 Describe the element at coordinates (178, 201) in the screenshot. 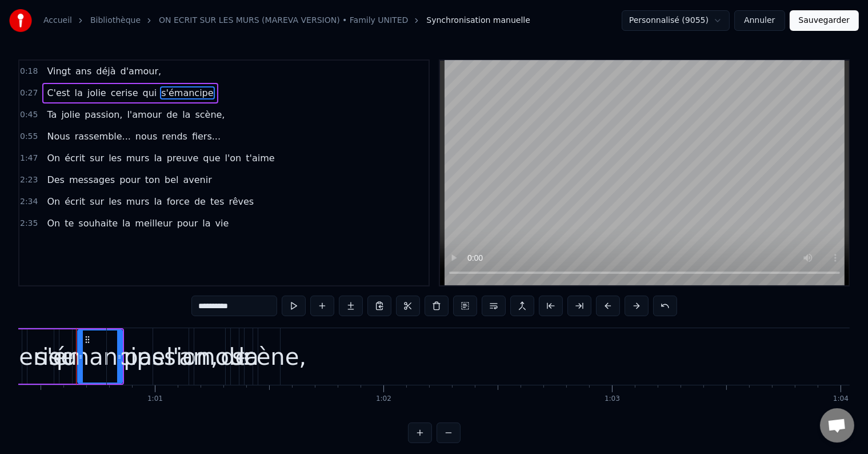

I see `span: force` at that location.